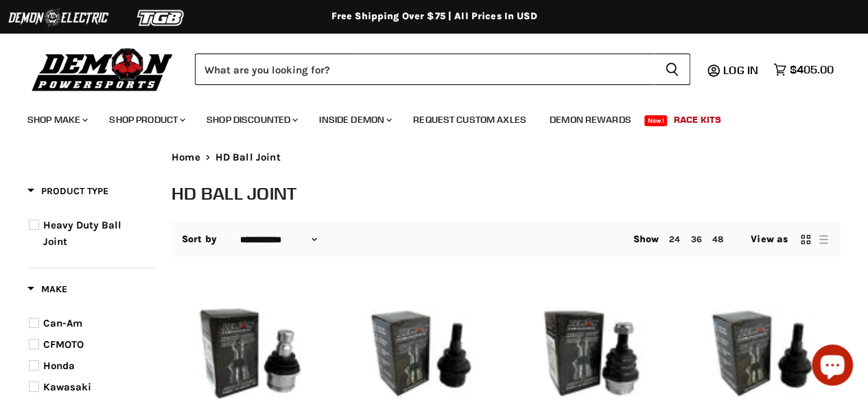 Image resolution: width=868 pixels, height=400 pixels. I want to click on nav: Collection utilities, so click(506, 240).